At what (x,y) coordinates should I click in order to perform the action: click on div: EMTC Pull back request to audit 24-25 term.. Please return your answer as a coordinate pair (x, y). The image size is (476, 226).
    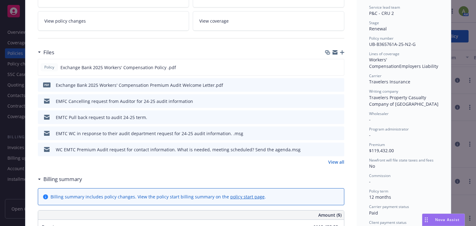
    Looking at the image, I should click on (101, 117).